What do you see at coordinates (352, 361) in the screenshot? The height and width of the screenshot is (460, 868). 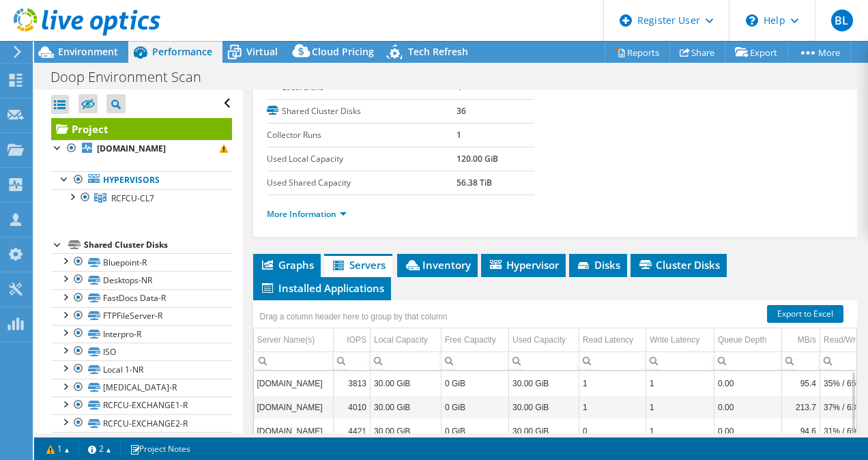 I see `td: Column IOPS, Filter cell` at bounding box center [352, 361].